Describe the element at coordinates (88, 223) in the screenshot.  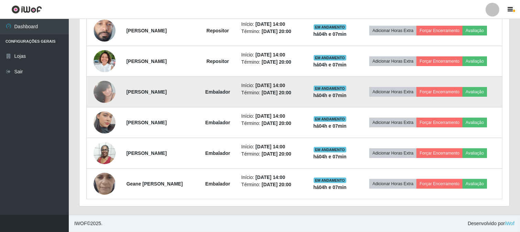
I see `span: © 2025 .` at that location.